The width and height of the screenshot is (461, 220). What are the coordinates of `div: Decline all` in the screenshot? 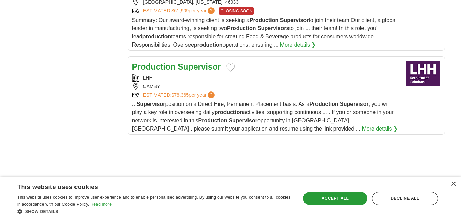 It's located at (405, 199).